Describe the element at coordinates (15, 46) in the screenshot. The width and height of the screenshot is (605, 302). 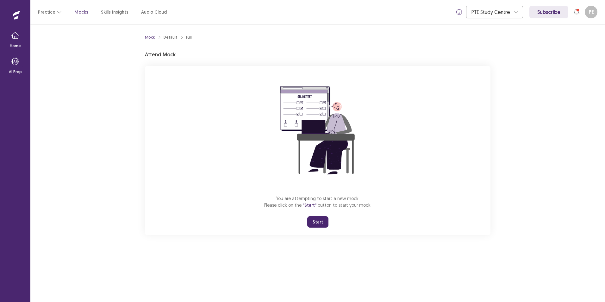
I see `p: Home` at that location.